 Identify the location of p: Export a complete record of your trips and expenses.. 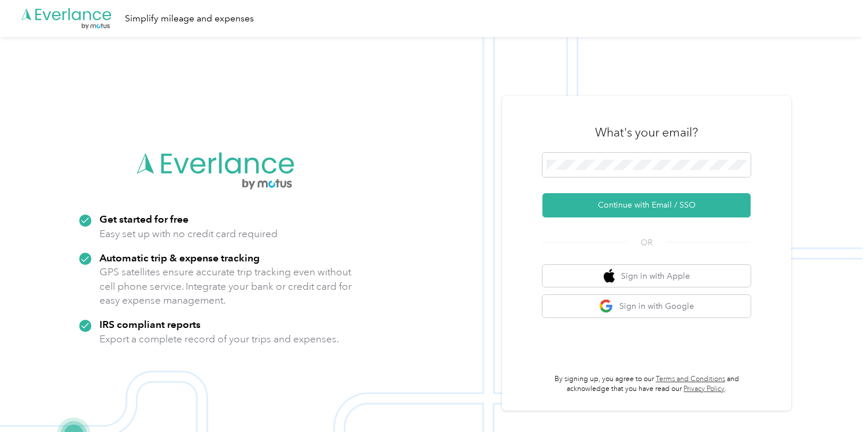
(219, 339).